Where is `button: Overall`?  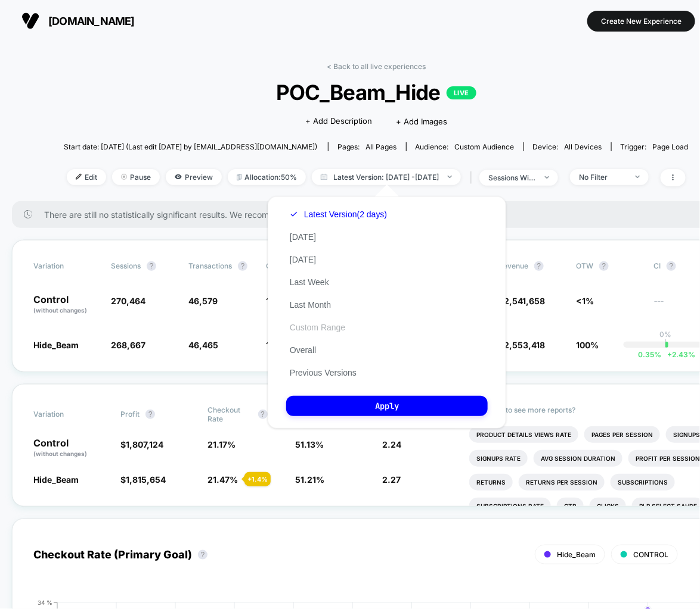 button: Overall is located at coordinates (302, 350).